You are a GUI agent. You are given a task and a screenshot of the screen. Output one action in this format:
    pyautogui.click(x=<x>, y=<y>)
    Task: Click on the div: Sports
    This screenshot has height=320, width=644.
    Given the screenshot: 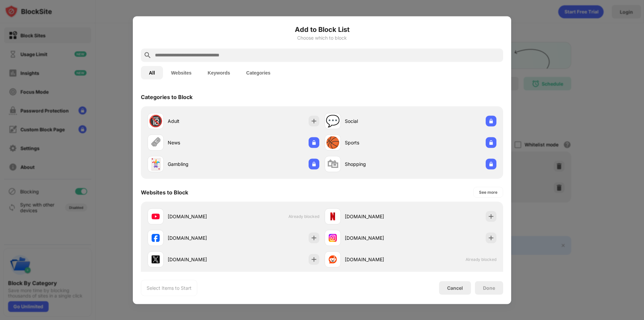 What is the action you would take?
    pyautogui.click(x=377, y=142)
    